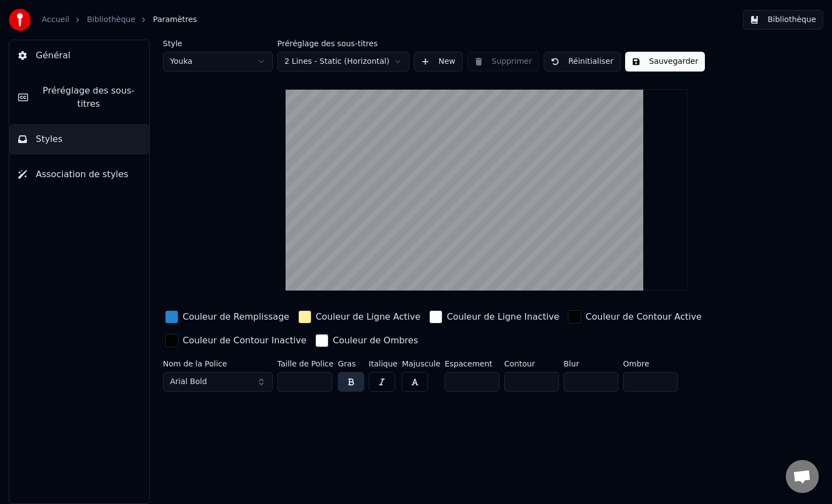 This screenshot has width=832, height=504. I want to click on span: Association de styles, so click(82, 174).